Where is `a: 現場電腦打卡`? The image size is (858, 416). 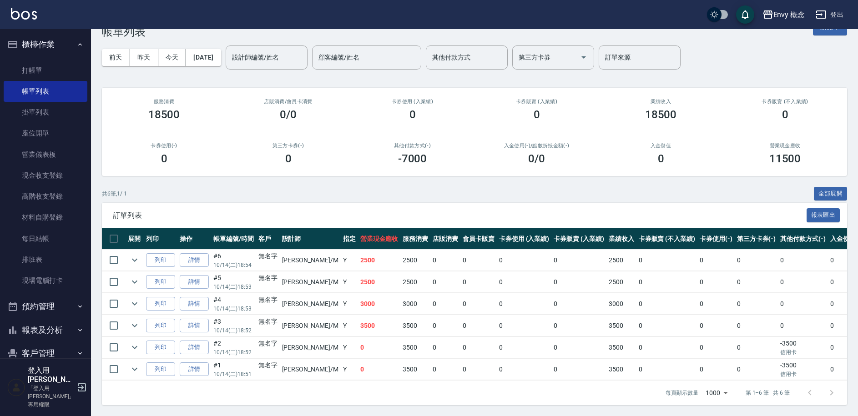 a: 現場電腦打卡 is located at coordinates (45, 281).